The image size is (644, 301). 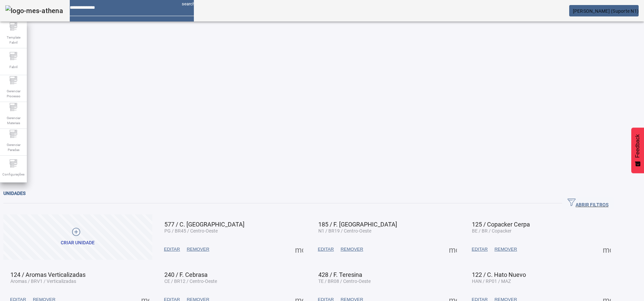 What do you see at coordinates (491, 282) in the screenshot?
I see `span: HAN / RP01 / MAZ` at bounding box center [491, 282].